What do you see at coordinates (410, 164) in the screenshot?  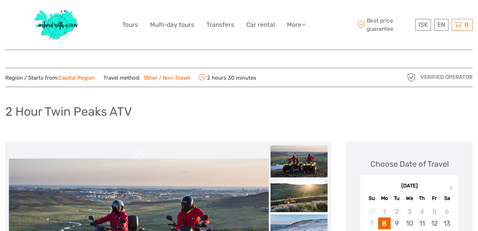 I see `div: Choose Date of Travel` at bounding box center [410, 164].